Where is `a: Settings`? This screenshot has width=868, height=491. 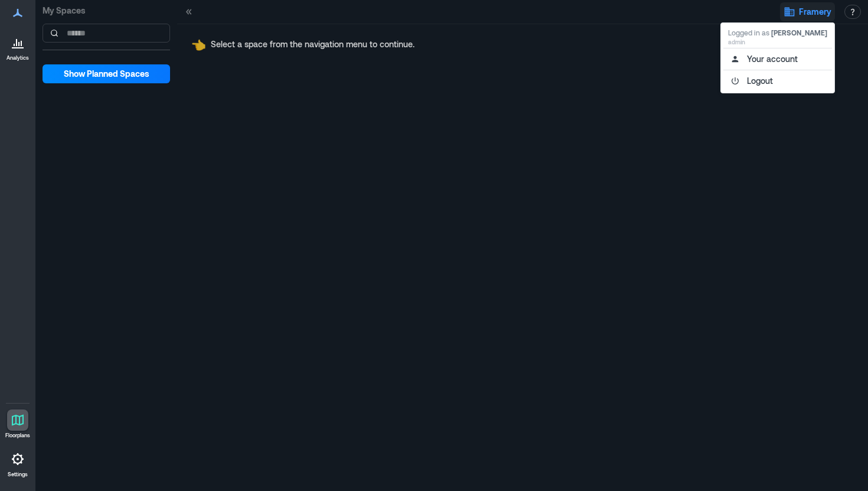 a: Settings is located at coordinates (18, 464).